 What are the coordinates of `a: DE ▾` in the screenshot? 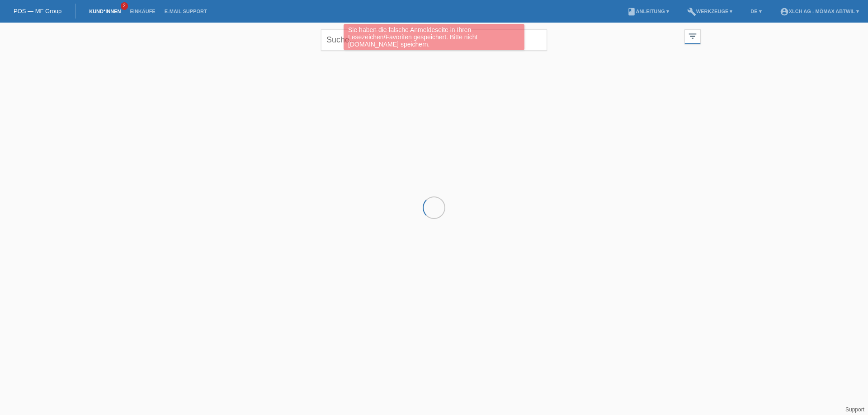 It's located at (756, 11).